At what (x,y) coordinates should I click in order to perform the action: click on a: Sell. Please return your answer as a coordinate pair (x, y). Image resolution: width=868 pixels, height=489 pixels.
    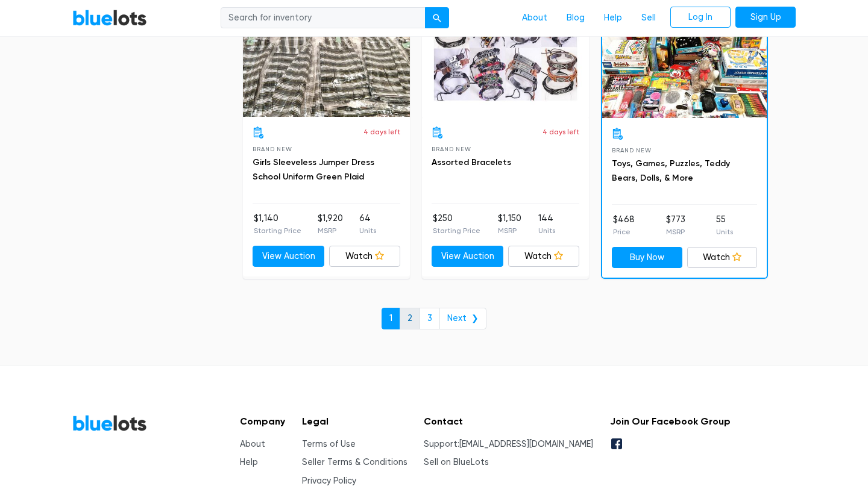
    Looking at the image, I should click on (649, 18).